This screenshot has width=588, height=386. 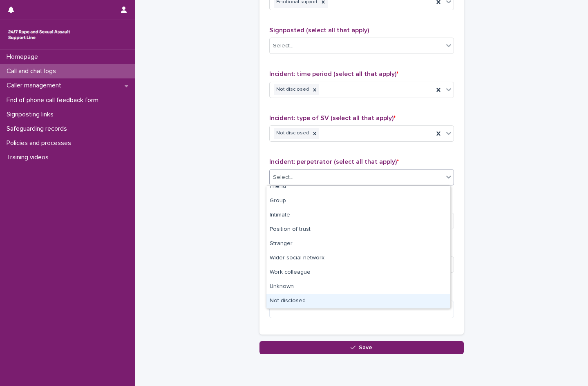 What do you see at coordinates (358, 215) in the screenshot?
I see `div: Intimate` at bounding box center [358, 215].